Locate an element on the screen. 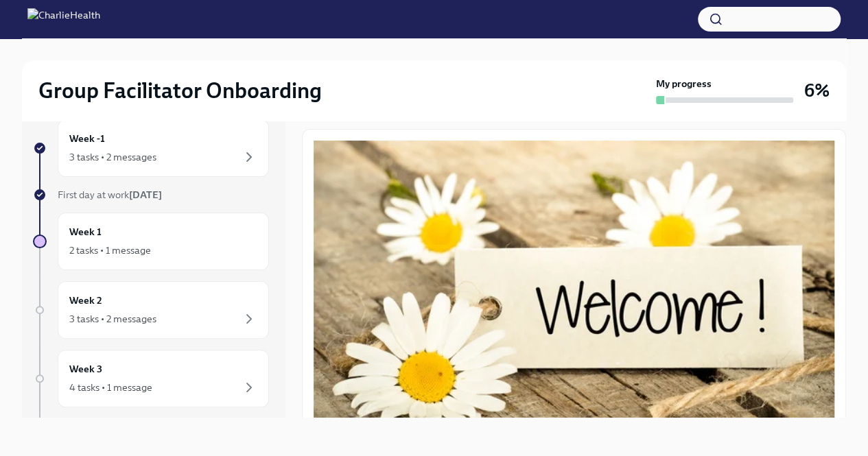 The height and width of the screenshot is (456, 868). span: First day at work is located at coordinates (110, 195).